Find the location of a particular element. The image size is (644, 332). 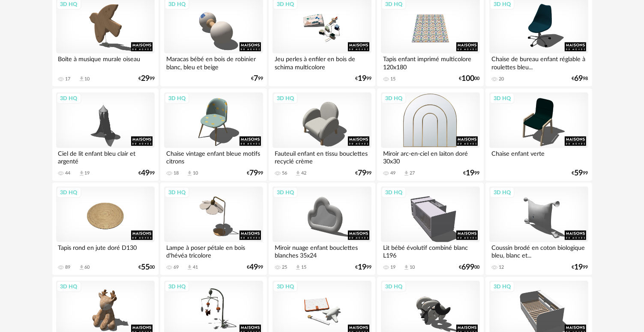

span: 59 is located at coordinates (579, 174).